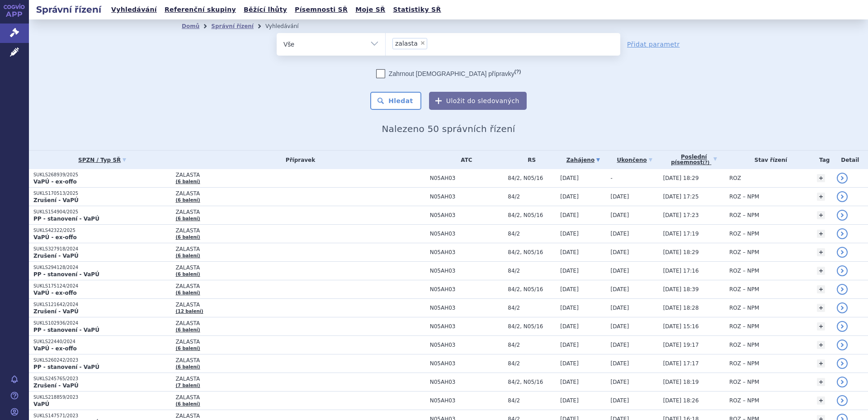 The height and width of the screenshot is (420, 868). I want to click on p: SUKLS121642/2024, so click(102, 304).